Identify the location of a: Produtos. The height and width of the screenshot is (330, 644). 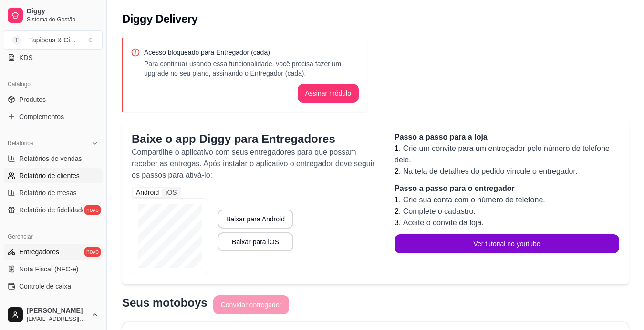
(53, 99).